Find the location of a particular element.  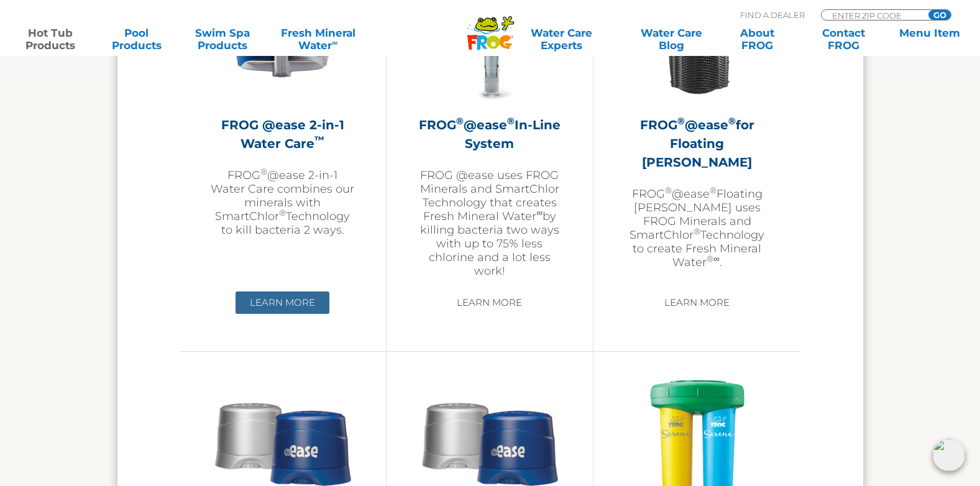

a: AboutFROG is located at coordinates (757, 39).